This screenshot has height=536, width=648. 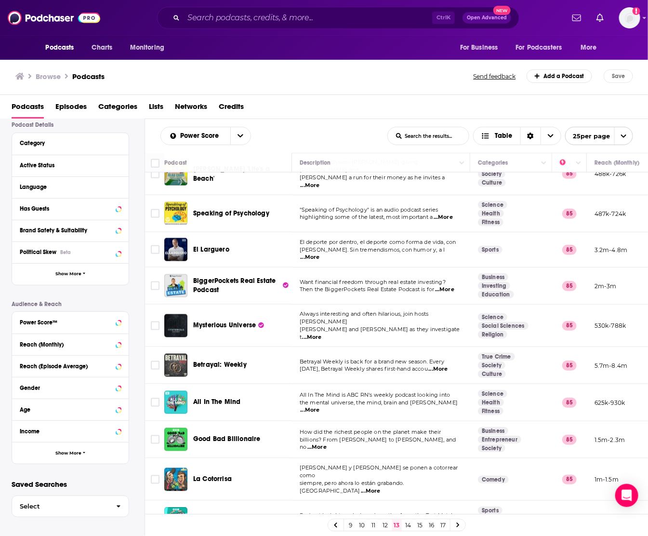 I want to click on a: Social Sciences, so click(x=503, y=326).